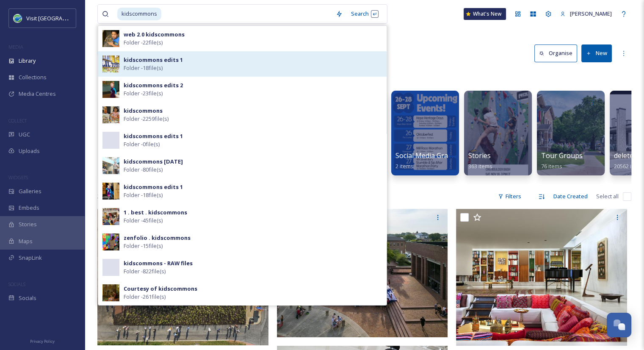  What do you see at coordinates (562, 160) in the screenshot?
I see `a: Tour Groups76 items` at bounding box center [562, 160].